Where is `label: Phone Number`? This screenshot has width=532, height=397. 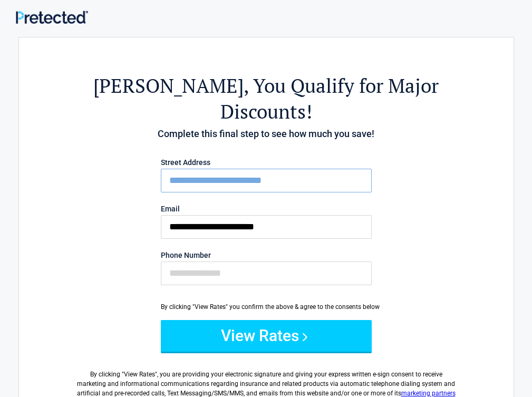 label: Phone Number is located at coordinates (266, 255).